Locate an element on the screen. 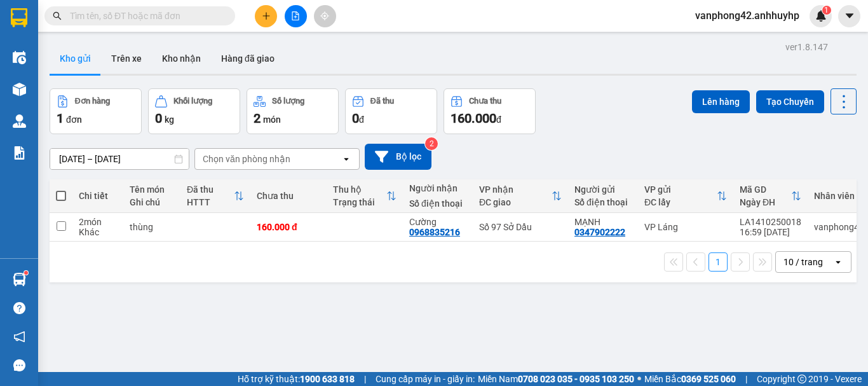 Image resolution: width=868 pixels, height=386 pixels. button: file-add is located at coordinates (296, 16).